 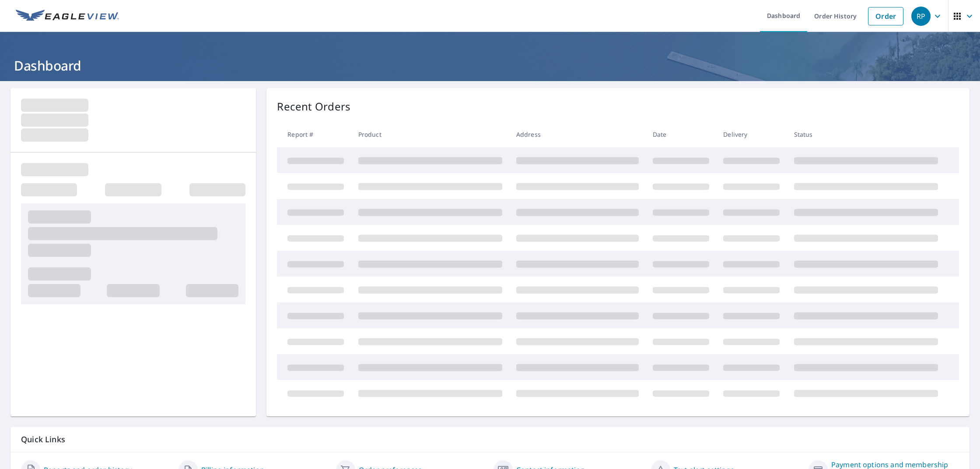 What do you see at coordinates (578, 134) in the screenshot?
I see `th: Address` at bounding box center [578, 134].